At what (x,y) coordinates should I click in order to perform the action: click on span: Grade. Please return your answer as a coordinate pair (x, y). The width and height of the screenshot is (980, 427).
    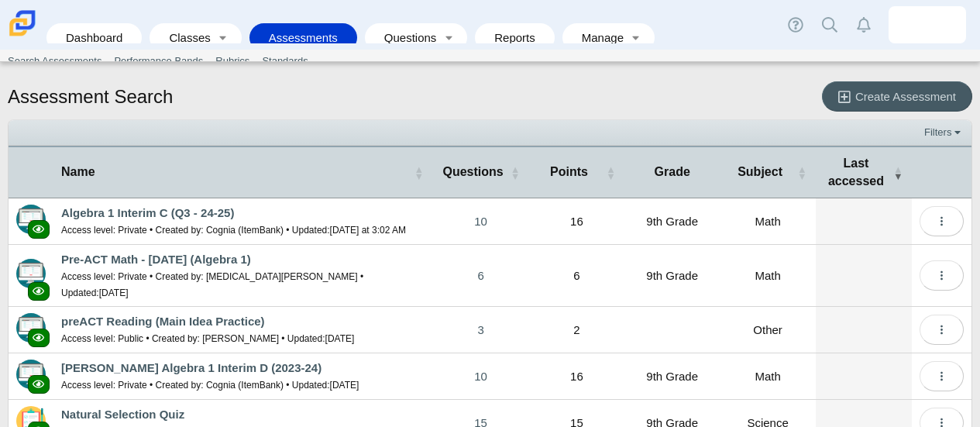
    Looking at the image, I should click on (672, 171).